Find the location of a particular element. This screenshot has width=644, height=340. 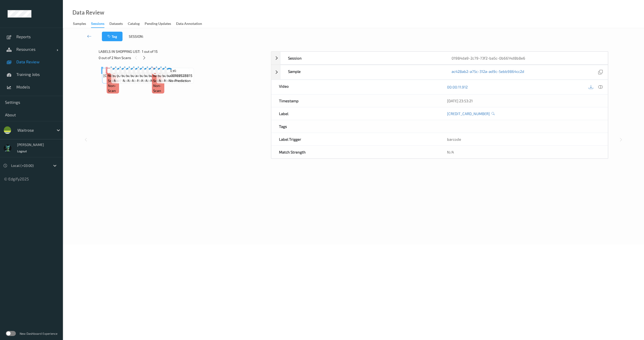

div: Session is located at coordinates (362, 58).